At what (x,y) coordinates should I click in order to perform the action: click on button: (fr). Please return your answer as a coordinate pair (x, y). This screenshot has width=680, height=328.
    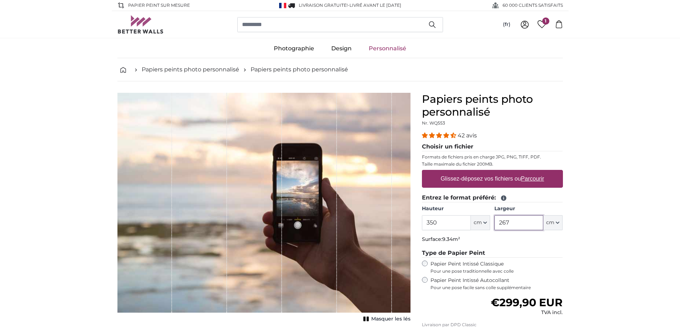
    Looking at the image, I should click on (506, 25).